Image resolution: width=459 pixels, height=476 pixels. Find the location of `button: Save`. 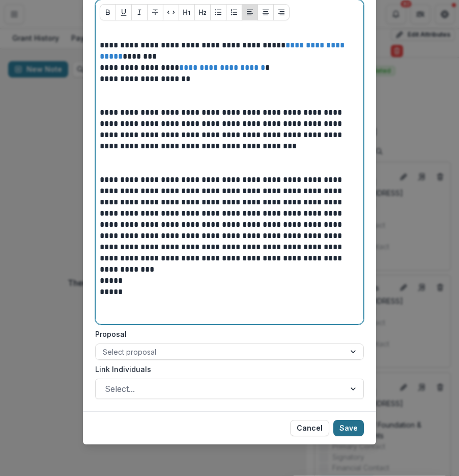

button: Save is located at coordinates (348, 428).